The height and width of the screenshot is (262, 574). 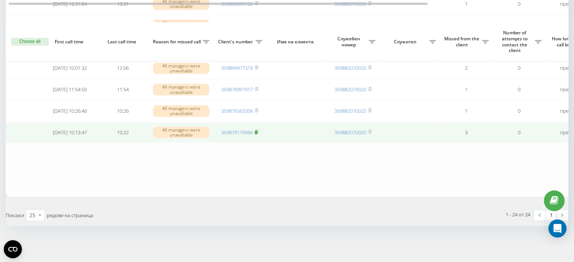 I want to click on div: 1 - 24 от 24, so click(x=517, y=215).